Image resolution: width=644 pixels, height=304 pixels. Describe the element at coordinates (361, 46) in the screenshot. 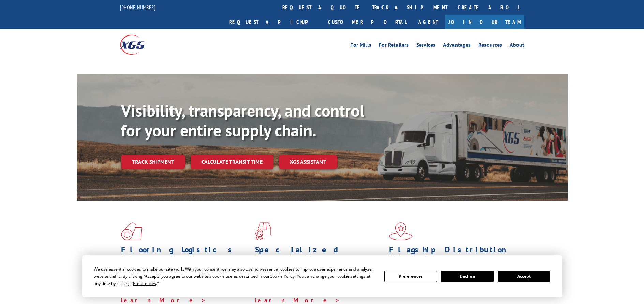

I see `a: For Mills` at that location.